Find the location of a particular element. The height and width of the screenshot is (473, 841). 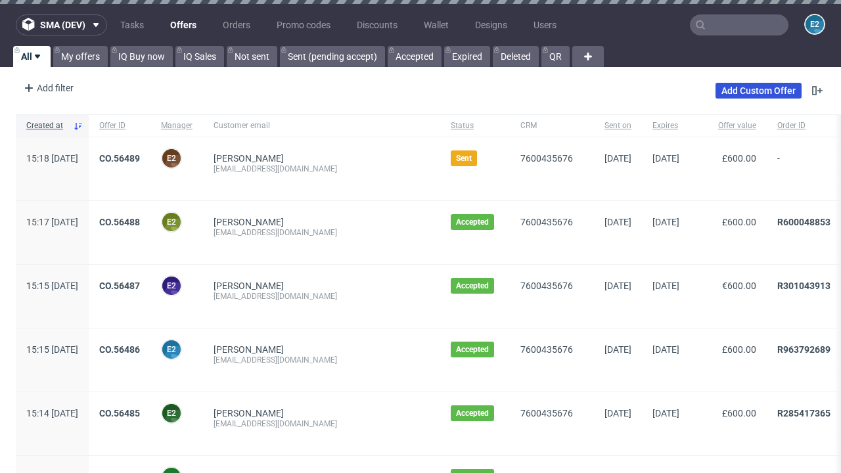

span: CRM is located at coordinates (552, 125).